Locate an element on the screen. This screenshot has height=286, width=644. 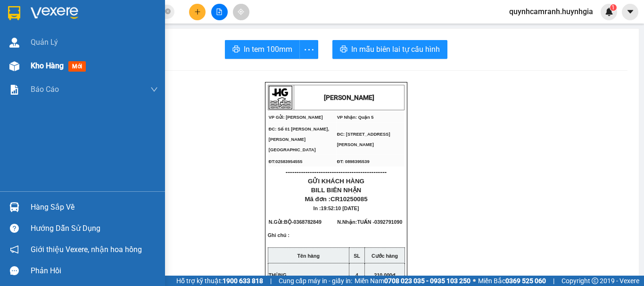
strong: Cước hàng is located at coordinates (385, 256).